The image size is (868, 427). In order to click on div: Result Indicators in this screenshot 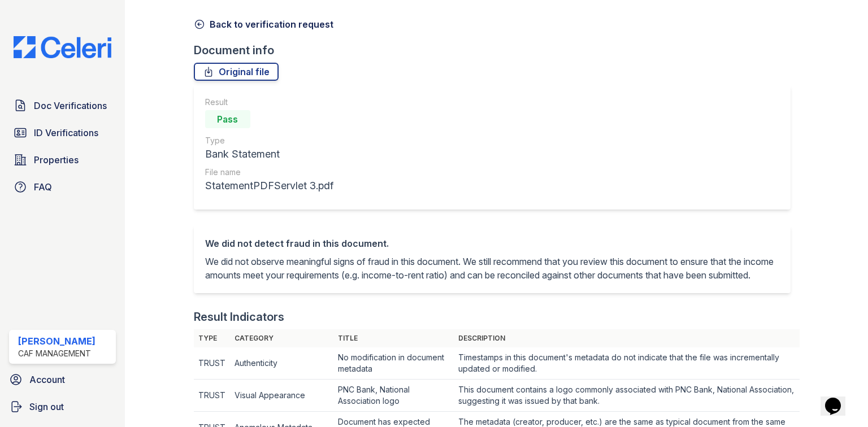, I will do `click(239, 317)`.